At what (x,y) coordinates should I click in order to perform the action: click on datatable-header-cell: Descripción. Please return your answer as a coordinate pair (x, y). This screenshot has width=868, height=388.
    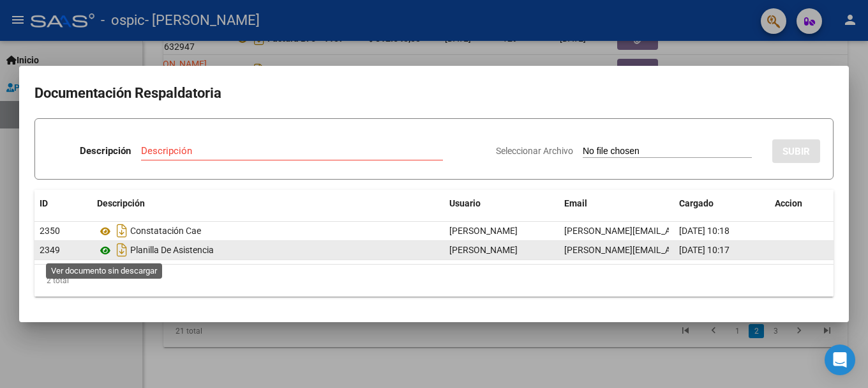
    Looking at the image, I should click on (268, 204).